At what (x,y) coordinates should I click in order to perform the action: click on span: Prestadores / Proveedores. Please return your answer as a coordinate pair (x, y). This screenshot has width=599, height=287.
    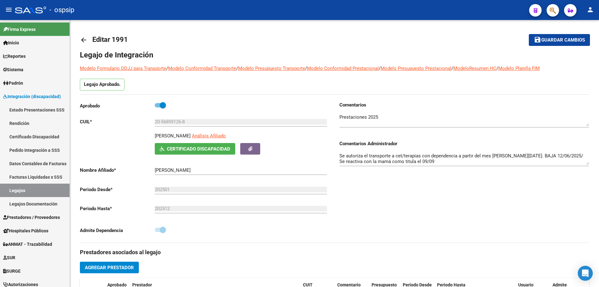
    Looking at the image, I should click on (32, 217).